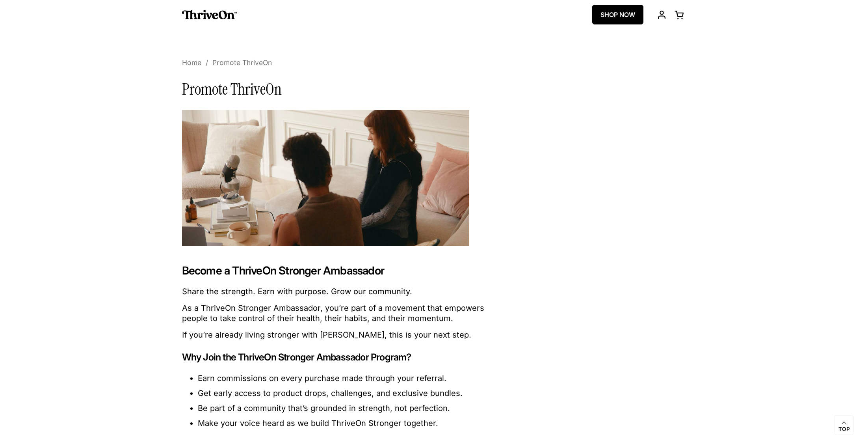 The image size is (868, 435). What do you see at coordinates (341, 408) in the screenshot?
I see `li: Be part of a community that’s grounded in strength, not perfection.` at bounding box center [341, 408].